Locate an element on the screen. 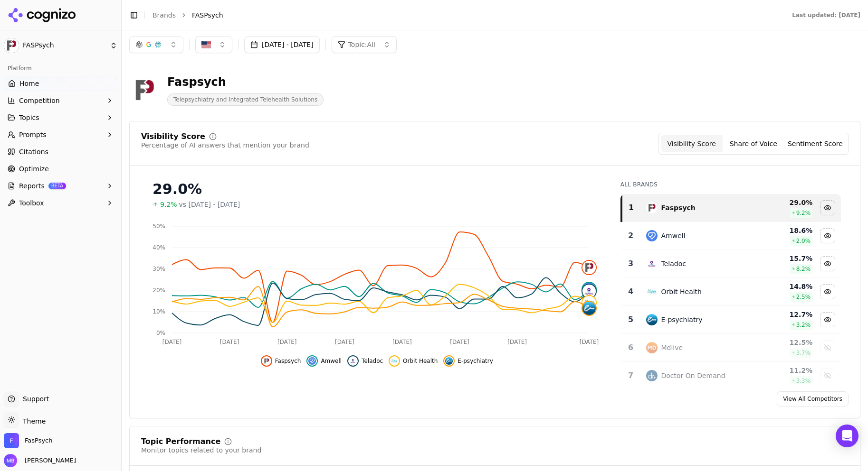  div: 15.7 % is located at coordinates (784, 259).